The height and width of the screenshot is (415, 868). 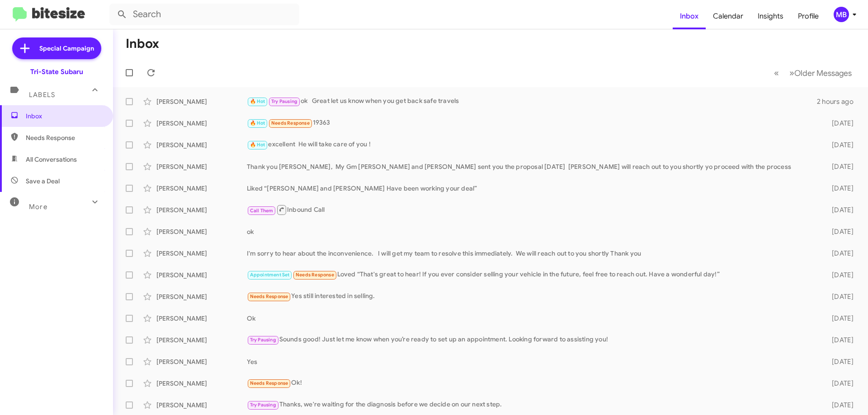 I want to click on button: MB, so click(x=841, y=14).